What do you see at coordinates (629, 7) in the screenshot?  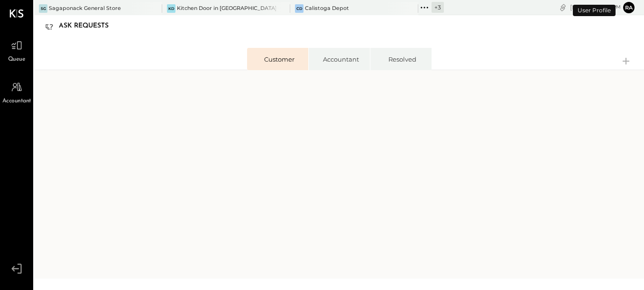 I see `button: ra` at bounding box center [629, 7].